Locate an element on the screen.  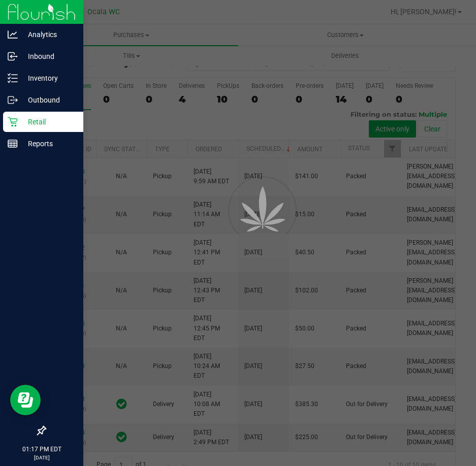
p: Retail is located at coordinates (48, 122).